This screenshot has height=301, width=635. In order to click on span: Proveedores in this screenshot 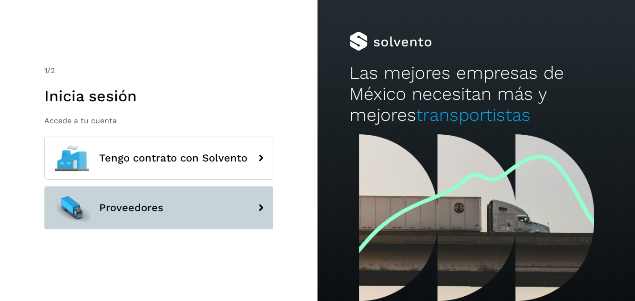, I will do `click(131, 207)`.